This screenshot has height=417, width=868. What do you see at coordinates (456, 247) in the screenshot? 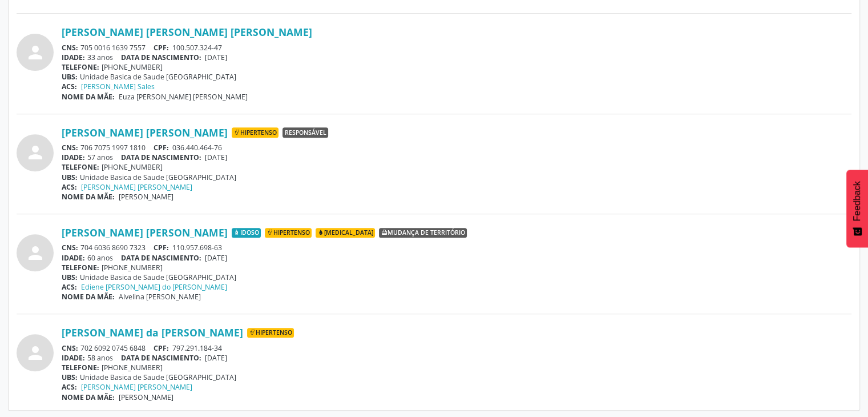
I see `div: 704 6036 8690 7323` at bounding box center [456, 247].